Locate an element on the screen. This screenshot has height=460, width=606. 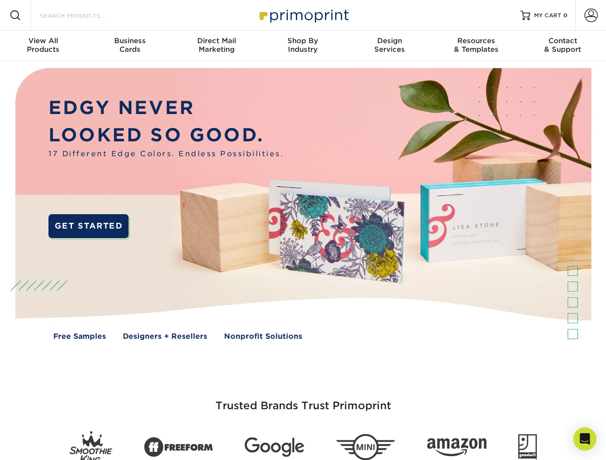
span: Shop By is located at coordinates (303, 41).